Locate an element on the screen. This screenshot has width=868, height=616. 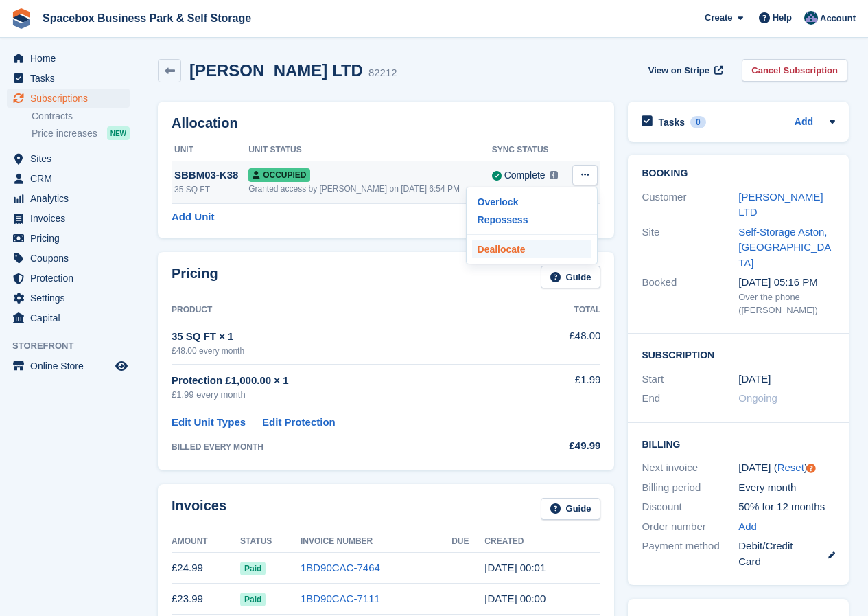
th: Total is located at coordinates (566, 310).